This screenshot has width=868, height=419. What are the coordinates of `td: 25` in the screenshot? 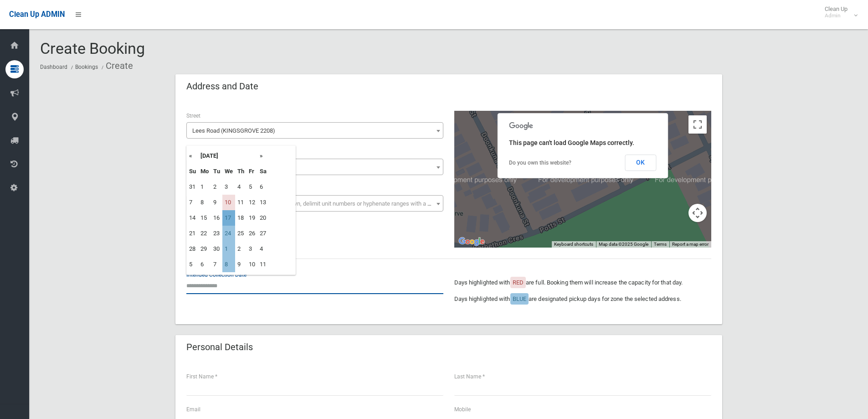 It's located at (241, 234).